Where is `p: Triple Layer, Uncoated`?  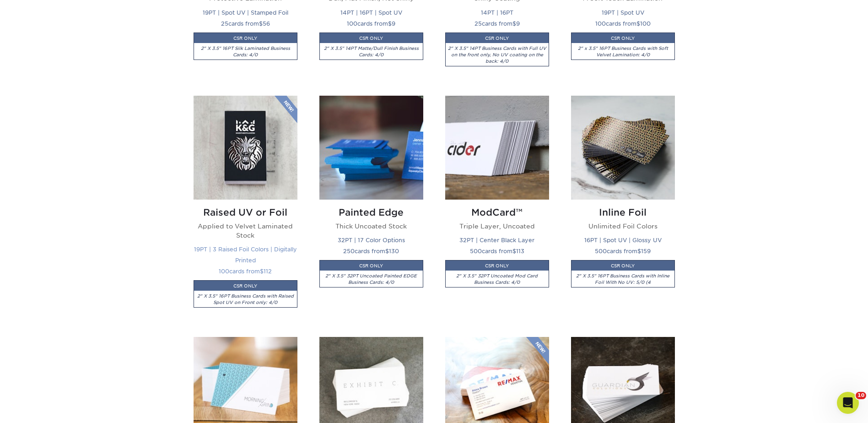 p: Triple Layer, Uncoated is located at coordinates (497, 226).